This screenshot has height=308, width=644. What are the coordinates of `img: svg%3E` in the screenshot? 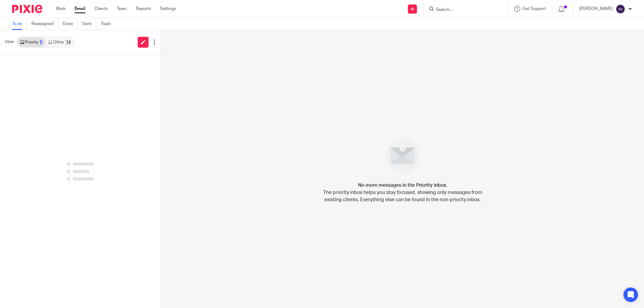 It's located at (620, 9).